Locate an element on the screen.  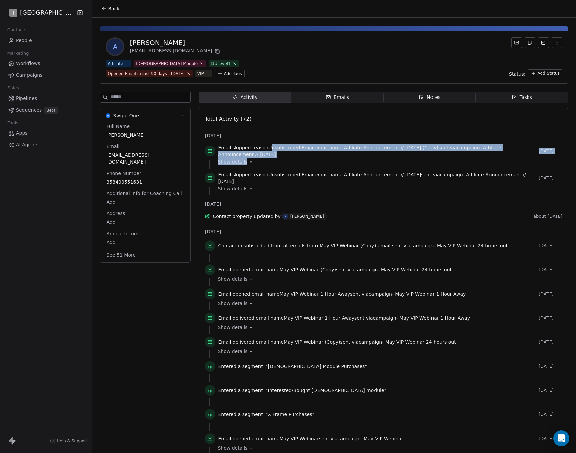
button: Add Tags is located at coordinates (230, 74).